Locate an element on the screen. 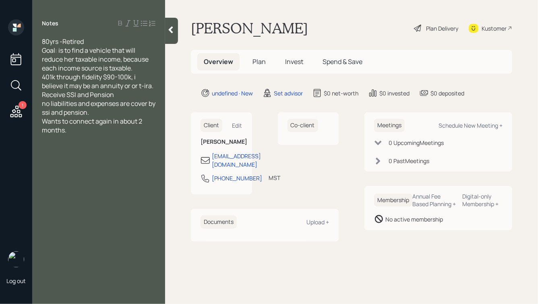  div: No active membership is located at coordinates (414, 219).